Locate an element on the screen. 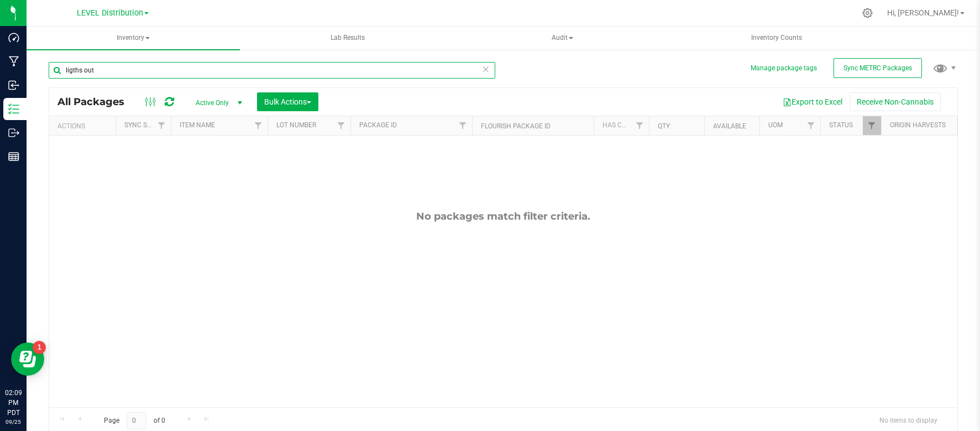 The image size is (980, 431). div: Actions is located at coordinates (84, 126).